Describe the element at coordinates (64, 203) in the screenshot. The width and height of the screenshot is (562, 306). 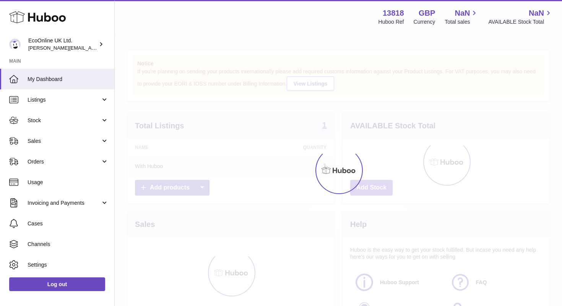
I see `span: Invoicing and Payments` at that location.